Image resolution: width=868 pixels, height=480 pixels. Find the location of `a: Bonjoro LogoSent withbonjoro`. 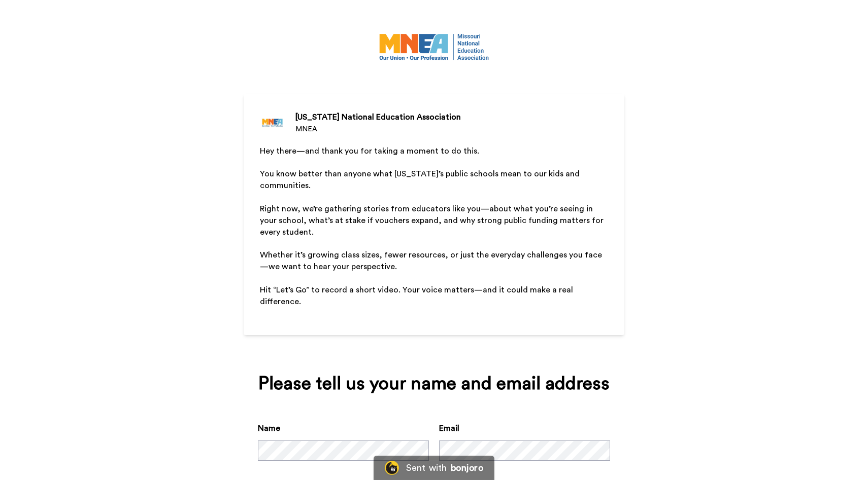

a: Bonjoro LogoSent withbonjoro is located at coordinates (434, 468).